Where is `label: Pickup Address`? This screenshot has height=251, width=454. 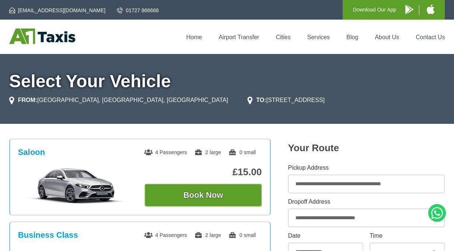
label: Pickup Address is located at coordinates (367, 168).